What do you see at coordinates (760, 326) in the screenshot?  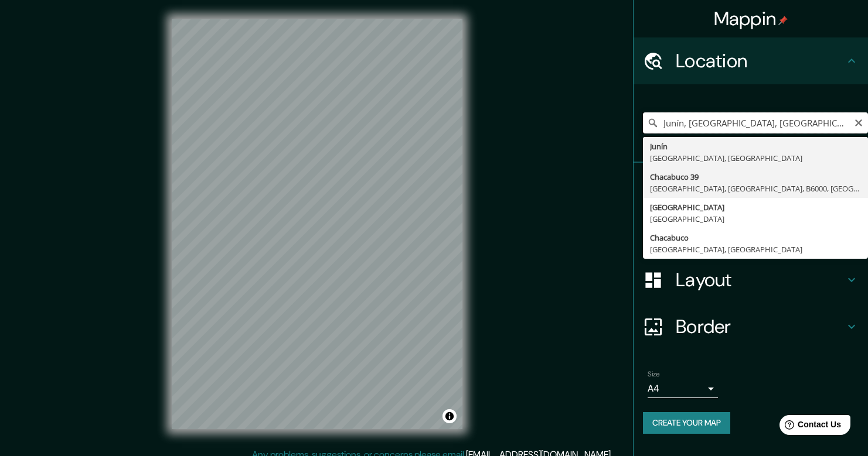 I see `h4: Border` at bounding box center [760, 326].